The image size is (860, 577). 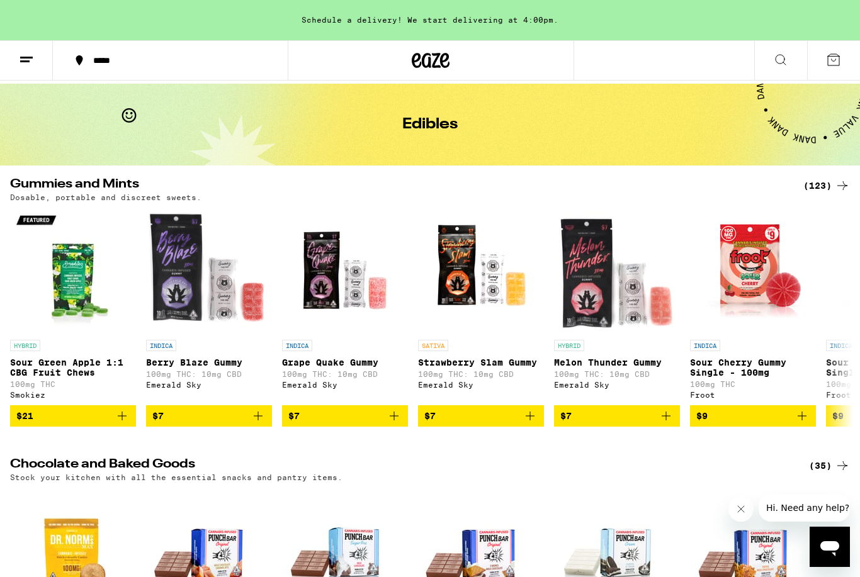 I want to click on p: Sour Green Apple 1:1 CBG Fruit Chews, so click(x=73, y=368).